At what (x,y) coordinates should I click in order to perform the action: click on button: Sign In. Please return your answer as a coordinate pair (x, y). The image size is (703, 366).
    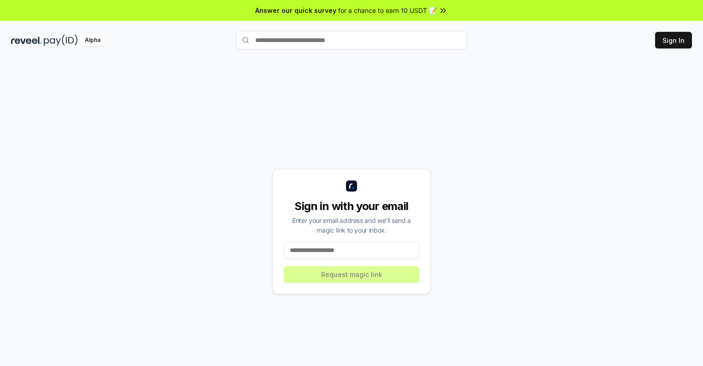
    Looking at the image, I should click on (674, 40).